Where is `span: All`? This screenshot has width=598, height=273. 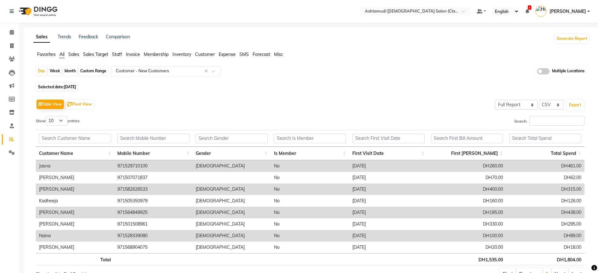 span: All is located at coordinates (62, 54).